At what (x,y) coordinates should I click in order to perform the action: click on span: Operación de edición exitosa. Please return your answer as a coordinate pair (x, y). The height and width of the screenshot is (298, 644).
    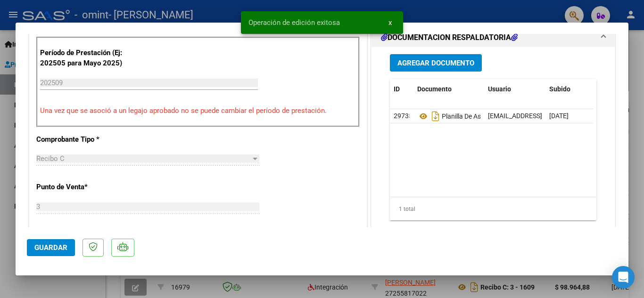
    Looking at the image, I should click on (295, 23).